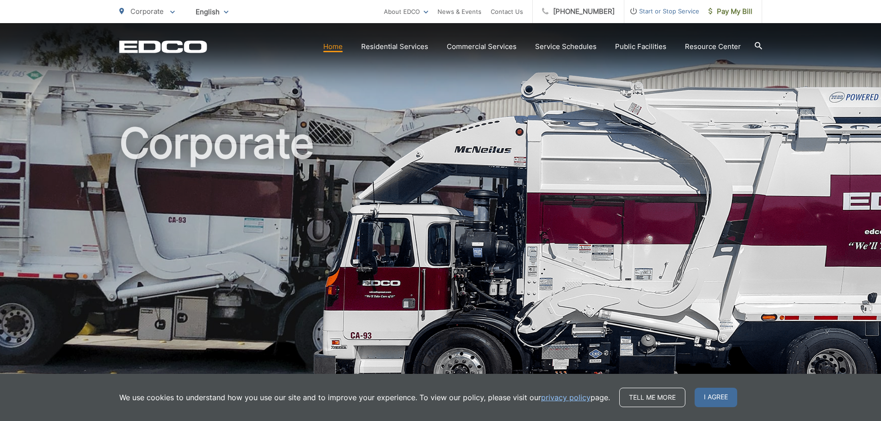  What do you see at coordinates (395, 47) in the screenshot?
I see `a: Residential Services` at bounding box center [395, 47].